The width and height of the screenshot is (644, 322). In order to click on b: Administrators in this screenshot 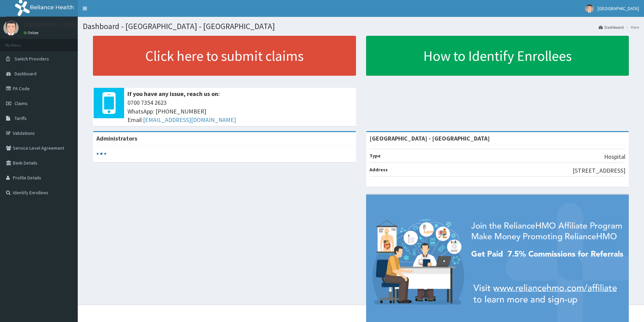, I will do `click(117, 138)`.